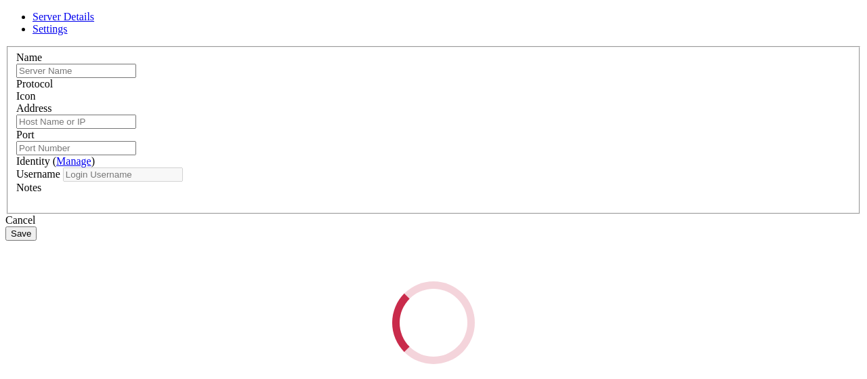 The height and width of the screenshot is (379, 867). What do you see at coordinates (348, 282) in the screenshot?
I see `x-row: root@bizarresmash:~#` at bounding box center [348, 282].